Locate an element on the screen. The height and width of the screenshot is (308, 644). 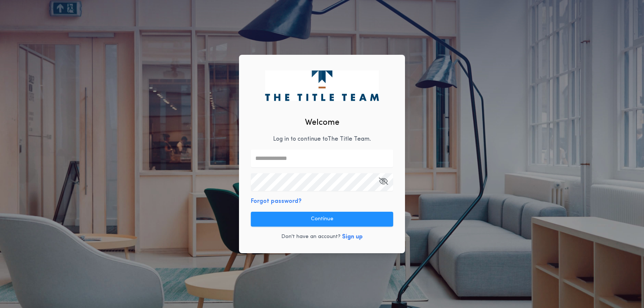
img: logo is located at coordinates (322, 86).